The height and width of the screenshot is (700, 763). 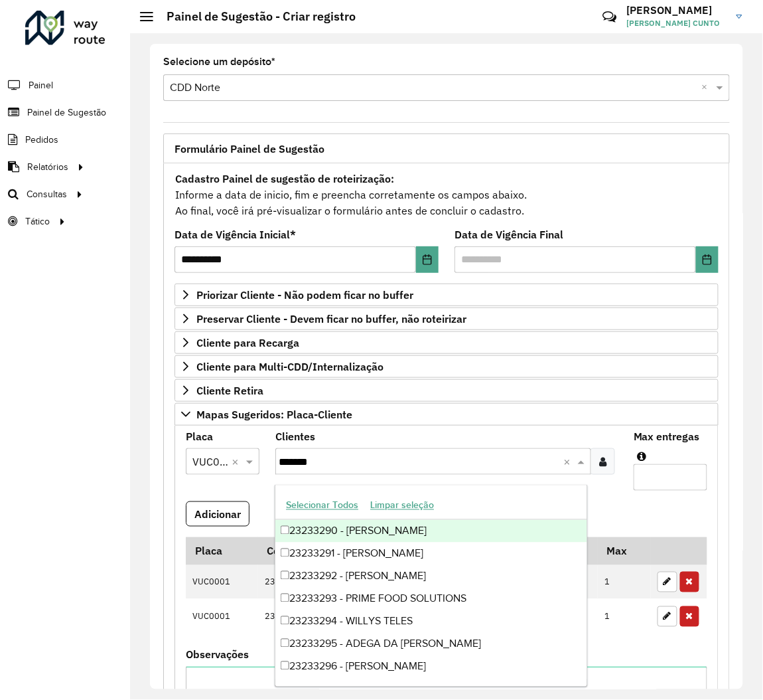 What do you see at coordinates (332, 319) in the screenshot?
I see `span: Preservar Cliente - Devem ficar no buffer, não roteirizar` at bounding box center [332, 319].